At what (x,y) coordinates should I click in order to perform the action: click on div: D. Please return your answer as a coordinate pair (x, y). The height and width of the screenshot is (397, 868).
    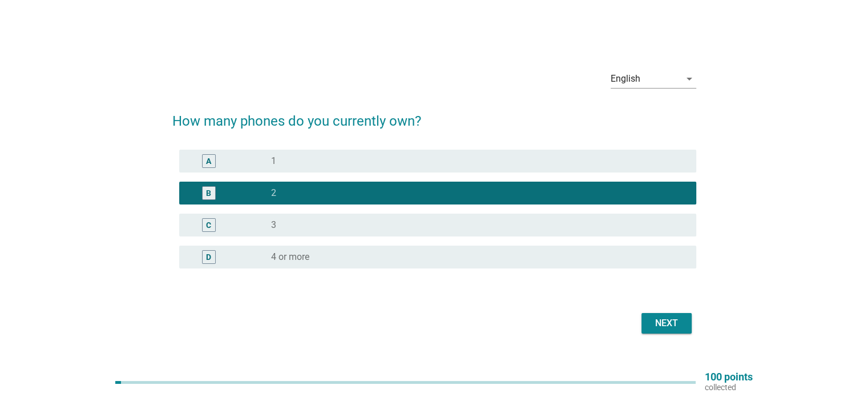
    Looking at the image, I should click on (209, 256).